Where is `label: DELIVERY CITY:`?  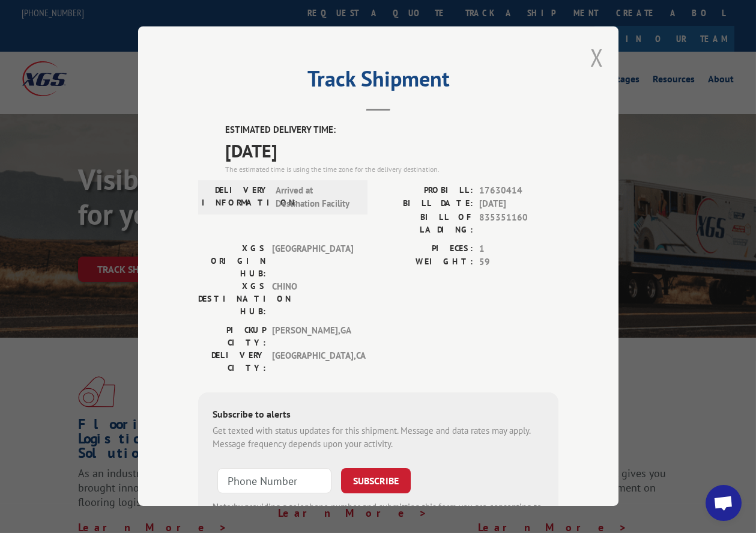 label: DELIVERY CITY: is located at coordinates (232, 362).